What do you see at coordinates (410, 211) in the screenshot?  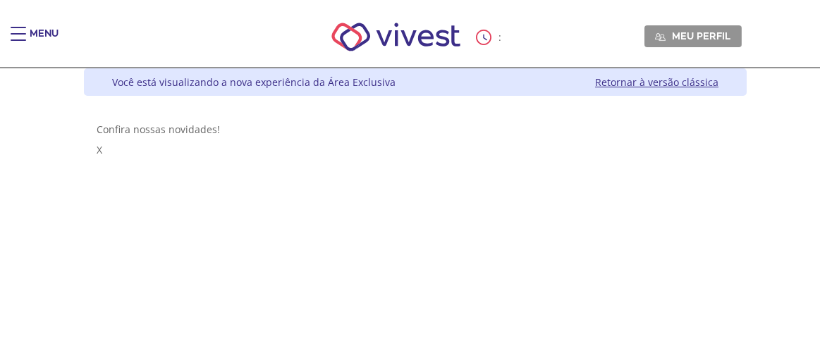 I see `div: Vivest` at bounding box center [410, 211].